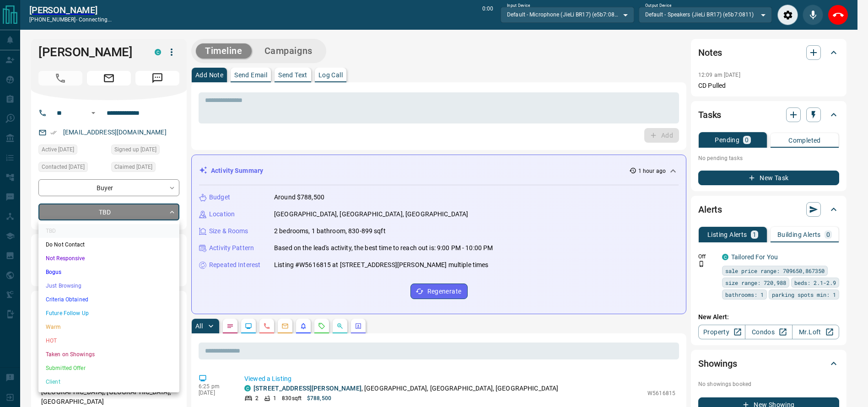 The height and width of the screenshot is (407, 868). Describe the element at coordinates (109, 314) in the screenshot. I see `li: Future Follow Up` at that location.